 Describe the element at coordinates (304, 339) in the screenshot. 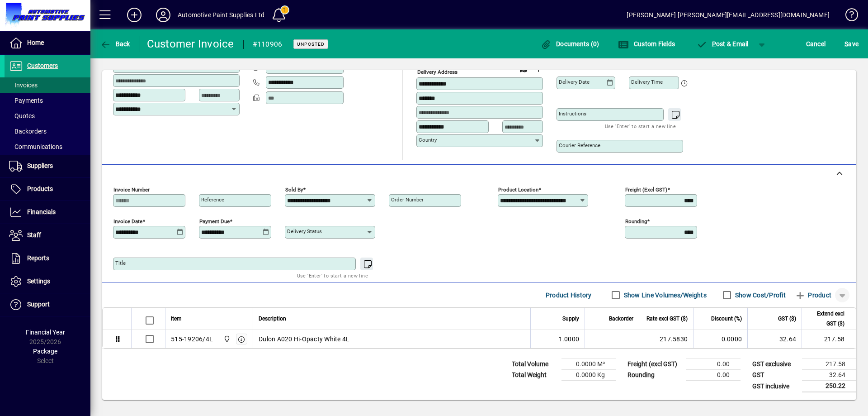

I see `span: Dulon A020 Hi-Opacty White 4L` at that location.